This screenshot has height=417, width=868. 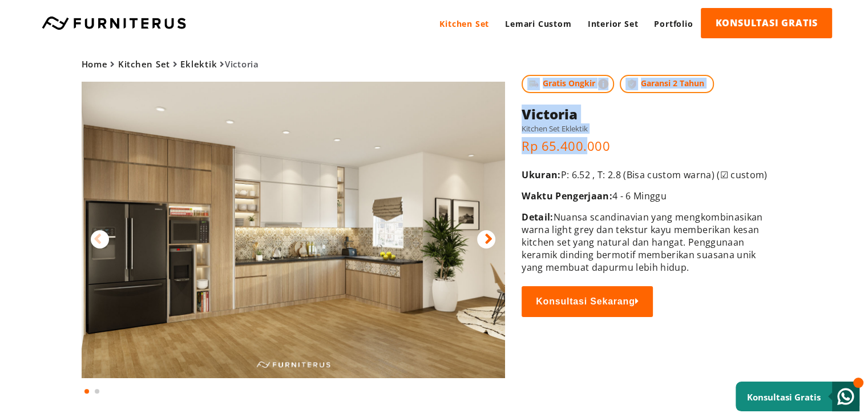 What do you see at coordinates (645, 129) in the screenshot?
I see `h5: Kitchen Set Eklektik` at bounding box center [645, 129].